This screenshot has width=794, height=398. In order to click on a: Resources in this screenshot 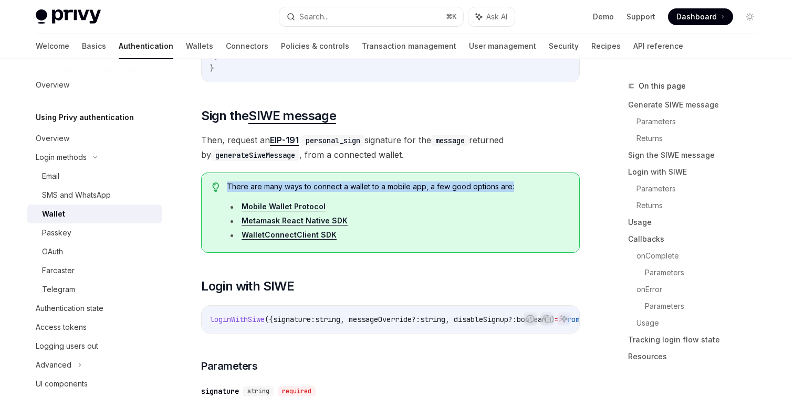, I will do `click(697, 357)`.